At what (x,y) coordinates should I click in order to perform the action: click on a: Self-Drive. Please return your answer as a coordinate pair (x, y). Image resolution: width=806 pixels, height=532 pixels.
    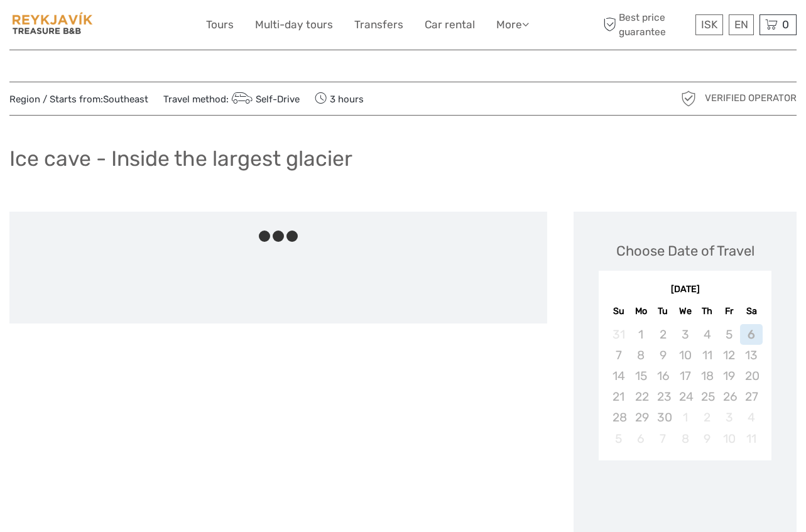
    Looking at the image, I should click on (264, 99).